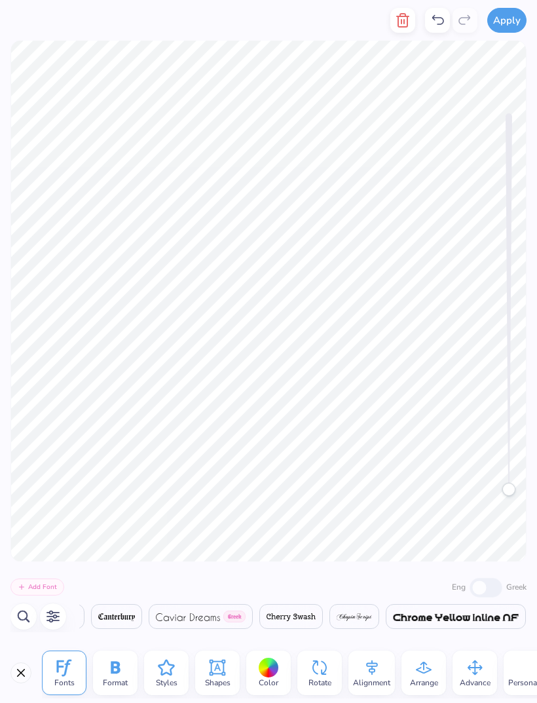 This screenshot has width=537, height=703. I want to click on span: Advance, so click(475, 682).